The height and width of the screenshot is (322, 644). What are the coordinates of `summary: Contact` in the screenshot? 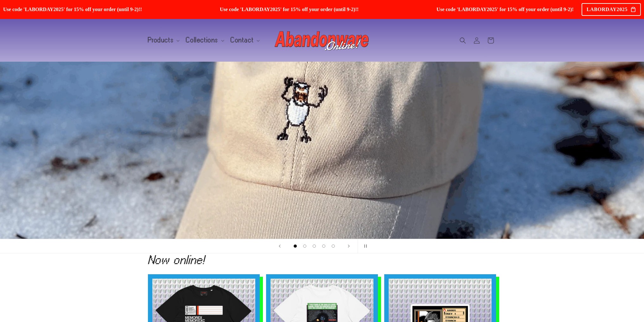 It's located at (245, 40).